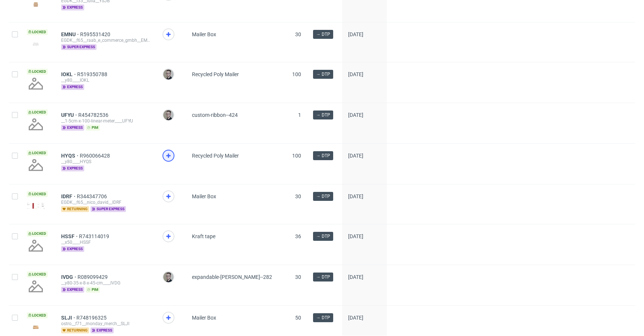 The height and width of the screenshot is (336, 644). Describe the element at coordinates (93, 74) in the screenshot. I see `a: R519350788` at that location.